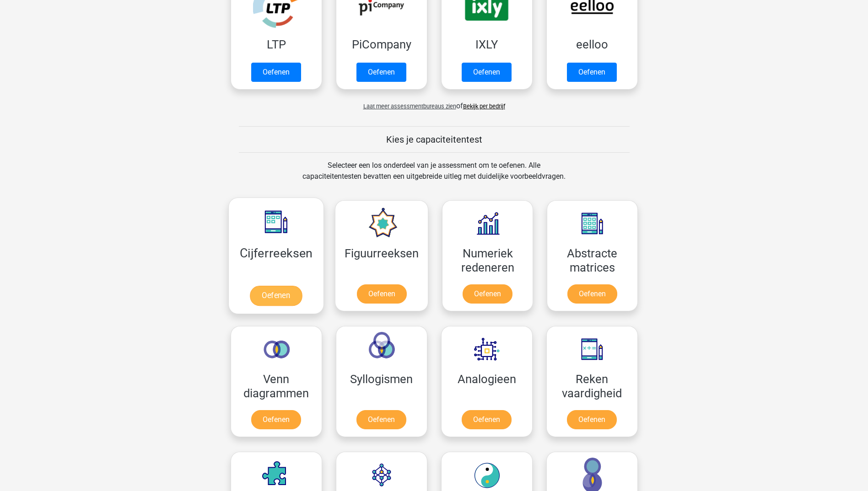 The image size is (868, 491). What do you see at coordinates (434, 102) in the screenshot?
I see `div: of` at bounding box center [434, 102].